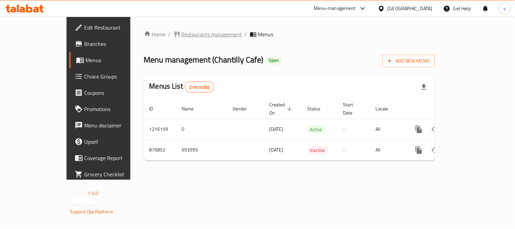 The image size is (515, 229). What do you see at coordinates (505, 8) in the screenshot?
I see `span: s` at bounding box center [505, 8].